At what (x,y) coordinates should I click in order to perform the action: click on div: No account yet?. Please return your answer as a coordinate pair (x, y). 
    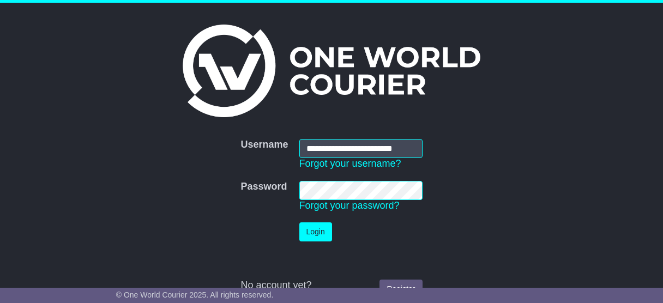
    Looking at the image, I should click on (331, 286).